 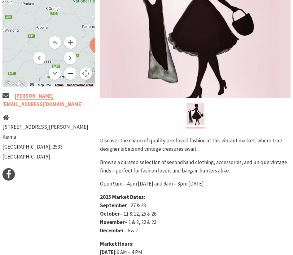 I want to click on p: Browse a curated selection of secondhand clothing, accessories, and unique vintage finds—perfect ..., so click(x=195, y=166).